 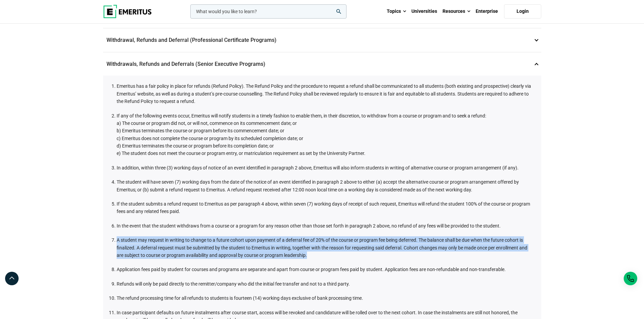 What do you see at coordinates (322, 40) in the screenshot?
I see `p: Withdrawal, Refunds and Deferral (Professional Certificate Programs)` at bounding box center [322, 40].